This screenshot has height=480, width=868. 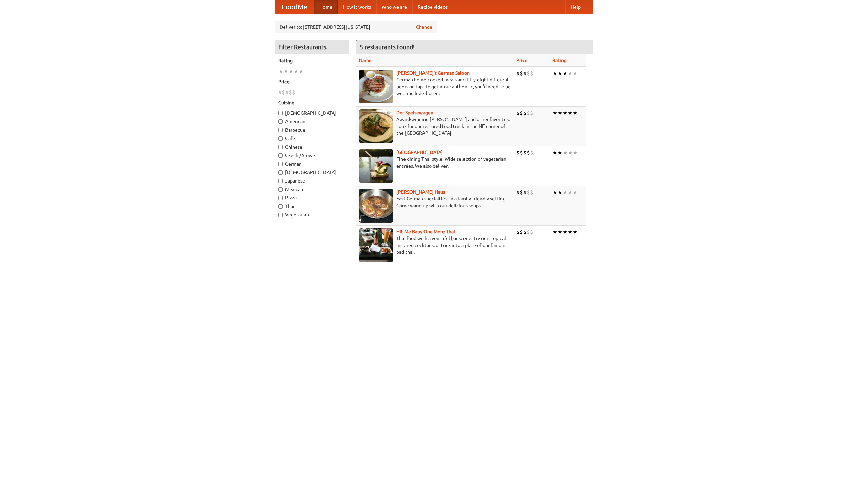 What do you see at coordinates (425, 232) in the screenshot?
I see `b: Hit Me Baby One More Thai` at bounding box center [425, 232].